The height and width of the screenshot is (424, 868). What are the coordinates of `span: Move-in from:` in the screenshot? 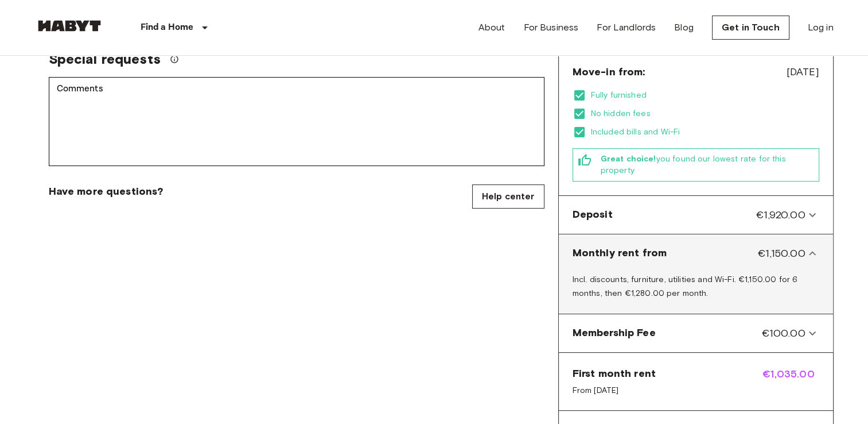 It's located at (609, 72).